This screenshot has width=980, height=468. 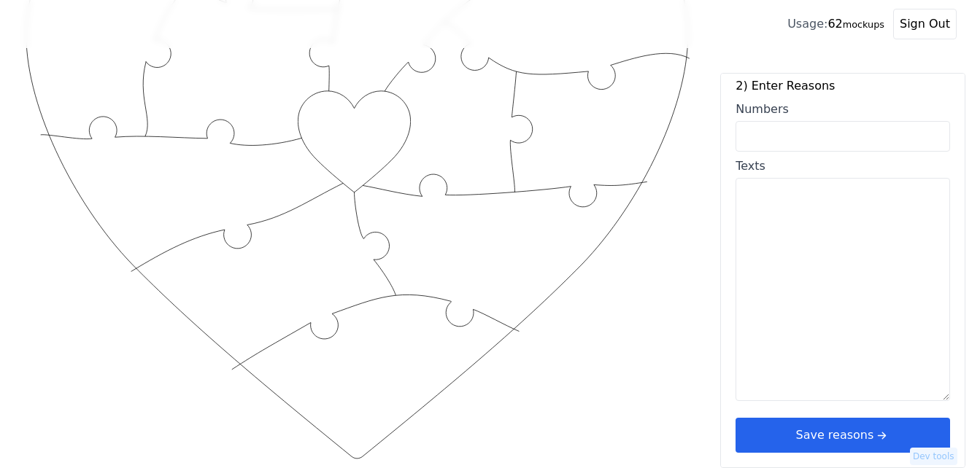 What do you see at coordinates (843, 109) in the screenshot?
I see `div: Numbers` at bounding box center [843, 109].